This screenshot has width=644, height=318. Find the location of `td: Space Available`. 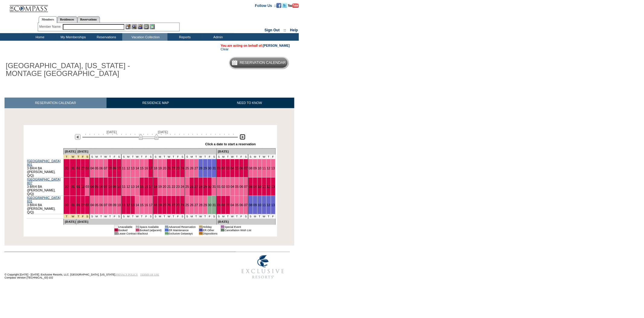

td: Space Available is located at coordinates (150, 227).